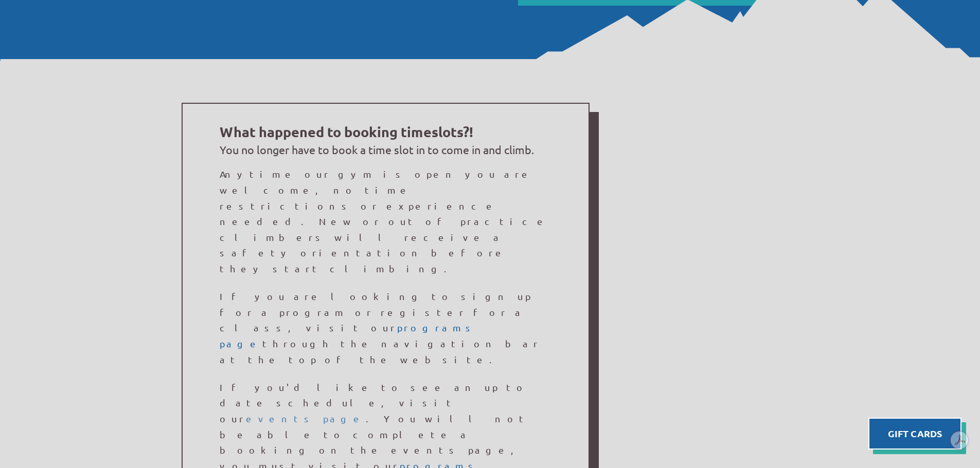 The image size is (980, 468). I want to click on a: programs page, so click(348, 336).